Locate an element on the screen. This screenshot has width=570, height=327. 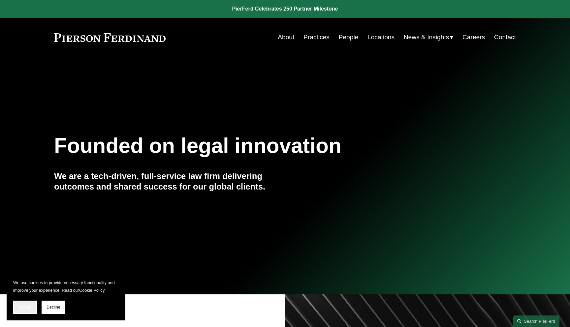
span: Accept is located at coordinates (25, 307).